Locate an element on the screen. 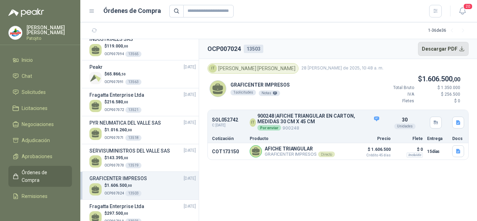 This screenshot has width=477, height=221. p: Cotización is located at coordinates (229, 139).